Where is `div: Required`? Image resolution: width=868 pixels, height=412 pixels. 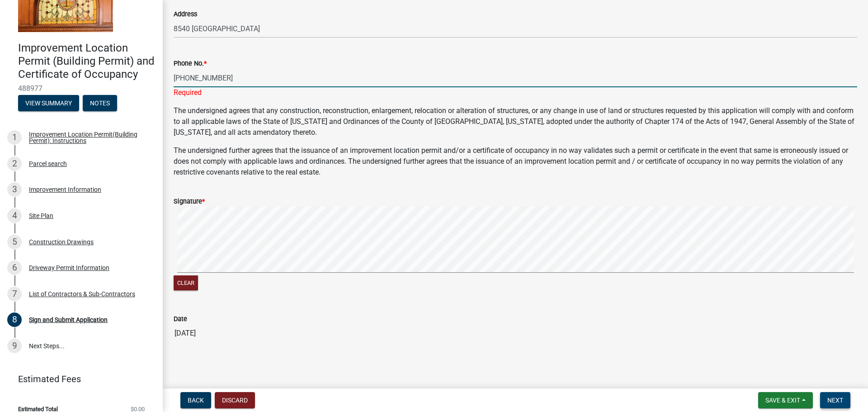 div: Required is located at coordinates (515, 93).